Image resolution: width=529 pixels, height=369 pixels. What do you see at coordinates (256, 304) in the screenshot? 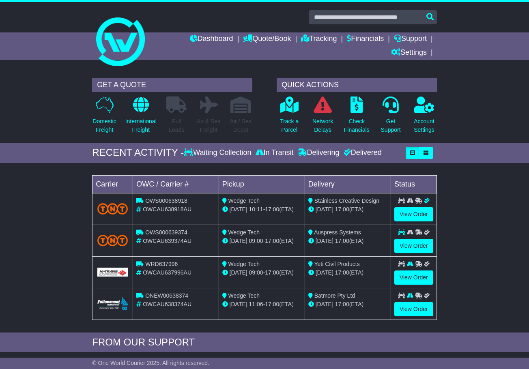
I see `span: 11:06` at bounding box center [256, 304].